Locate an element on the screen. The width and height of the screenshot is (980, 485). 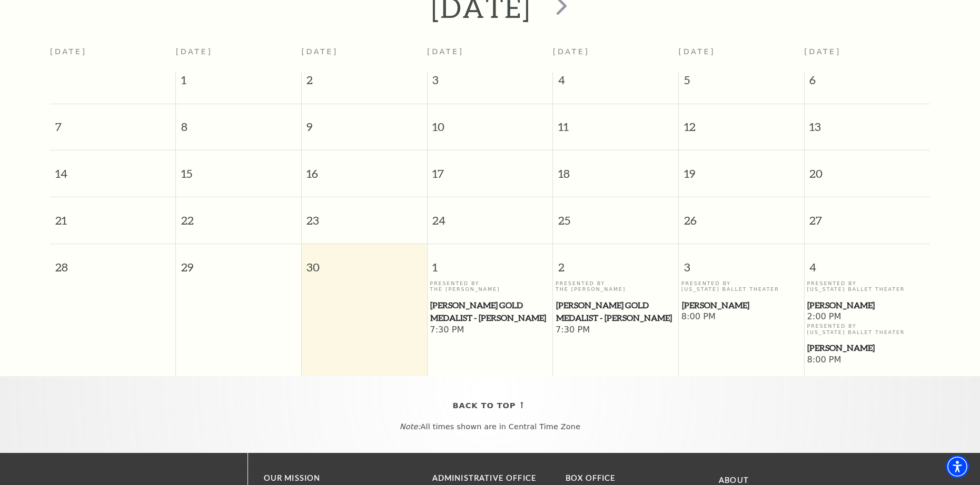
span: 9 is located at coordinates (364, 122).